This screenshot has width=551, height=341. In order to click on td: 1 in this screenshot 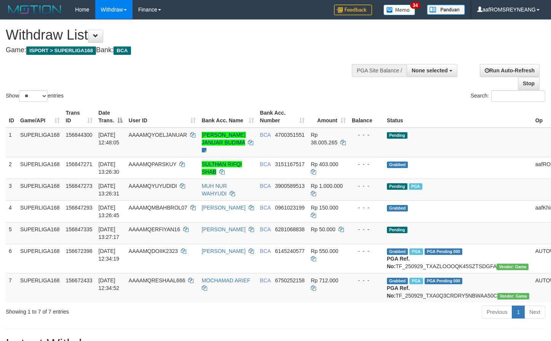, I will do `click(11, 142)`.